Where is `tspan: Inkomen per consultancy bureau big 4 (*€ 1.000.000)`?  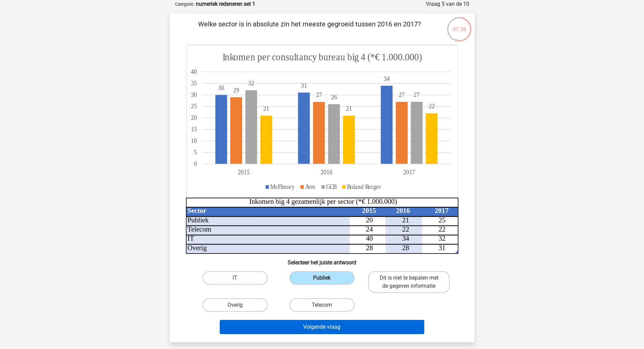
tspan: Inkomen per consultancy bureau big 4 (*€ 1.000.000) is located at coordinates (322, 57).